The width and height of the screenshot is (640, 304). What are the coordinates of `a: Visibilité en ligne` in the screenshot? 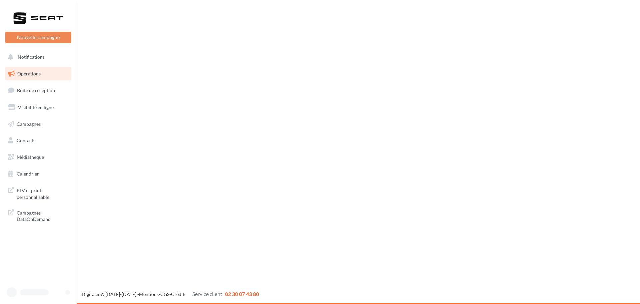 It's located at (38, 107).